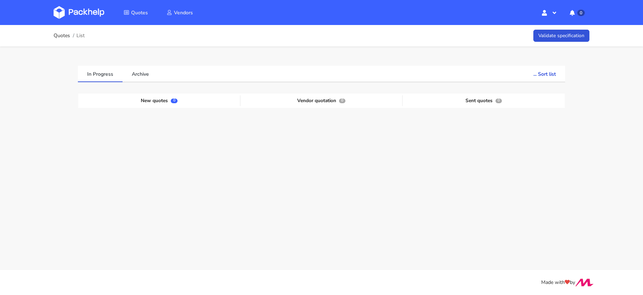 The height and width of the screenshot is (295, 643). What do you see at coordinates (322, 283) in the screenshot?
I see `div: Made with by` at bounding box center [322, 283].